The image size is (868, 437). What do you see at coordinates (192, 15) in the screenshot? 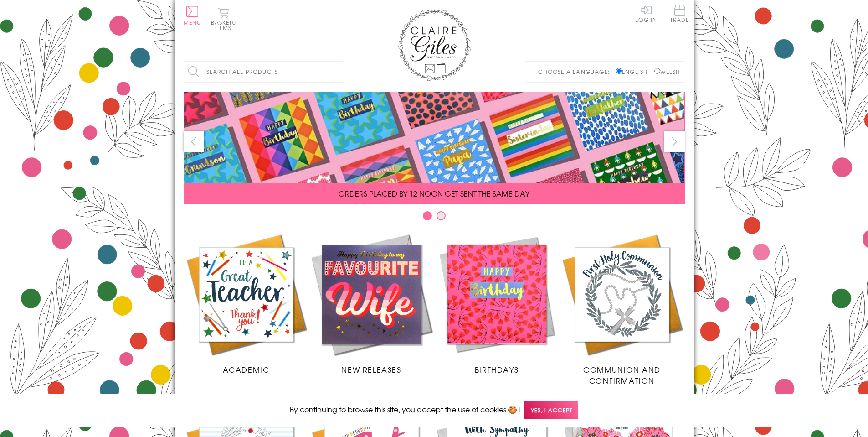
I see `button: Menu` at bounding box center [192, 15].